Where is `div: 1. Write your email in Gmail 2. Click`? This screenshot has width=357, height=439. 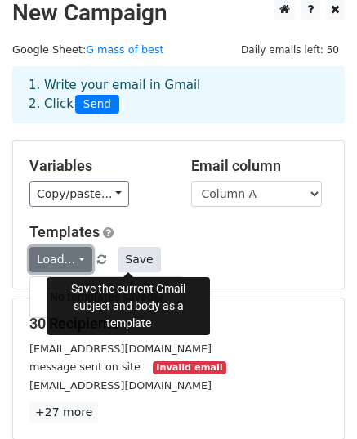 div: 1. Write your email in Gmail 2. Click is located at coordinates (178, 95).